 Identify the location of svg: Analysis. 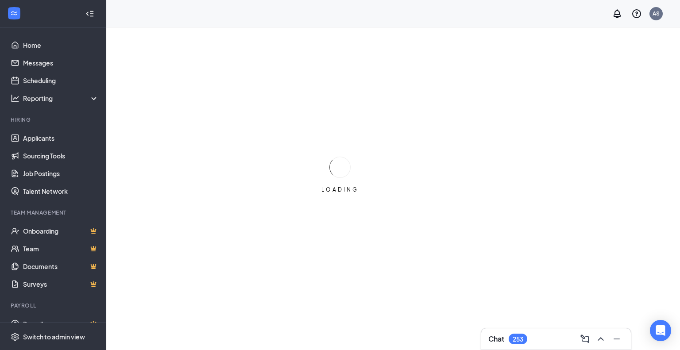
(15, 98).